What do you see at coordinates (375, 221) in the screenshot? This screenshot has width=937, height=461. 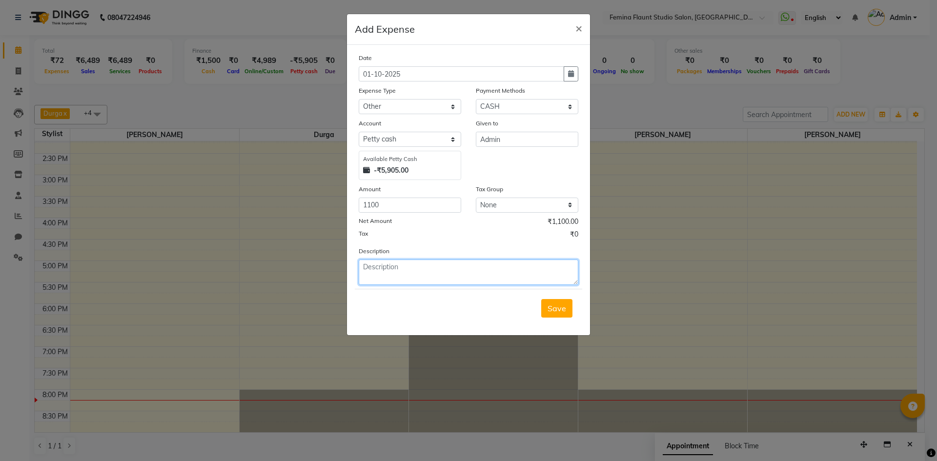 I see `label: Net Amount` at bounding box center [375, 221].